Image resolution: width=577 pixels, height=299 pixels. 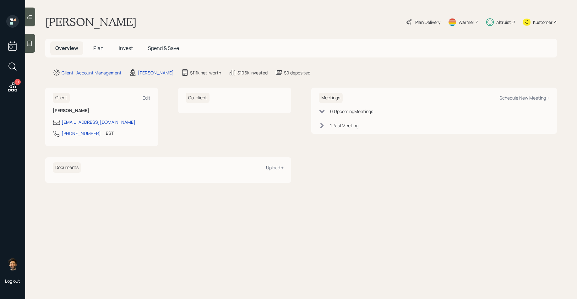 What do you see at coordinates (198, 98) in the screenshot?
I see `h6: Co-client` at bounding box center [198, 98].